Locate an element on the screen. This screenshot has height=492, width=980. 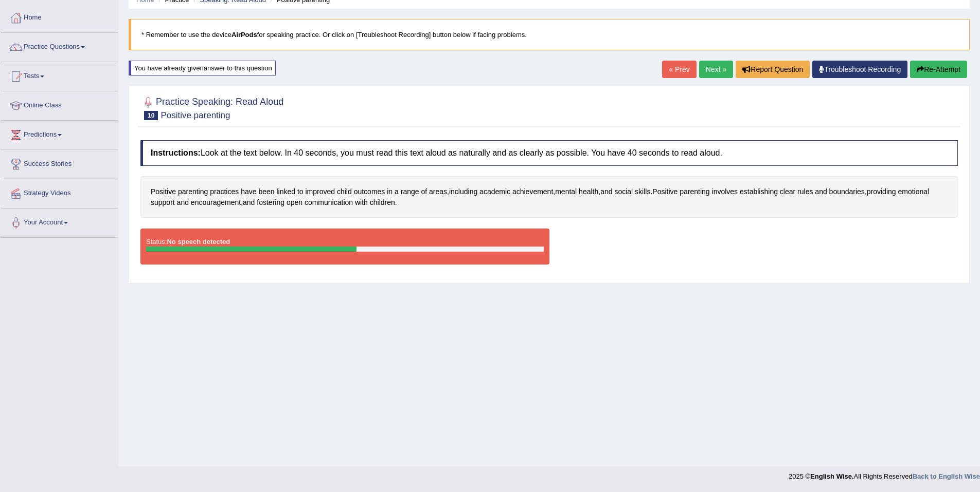
button: Re-Attempt is located at coordinates (938, 69).